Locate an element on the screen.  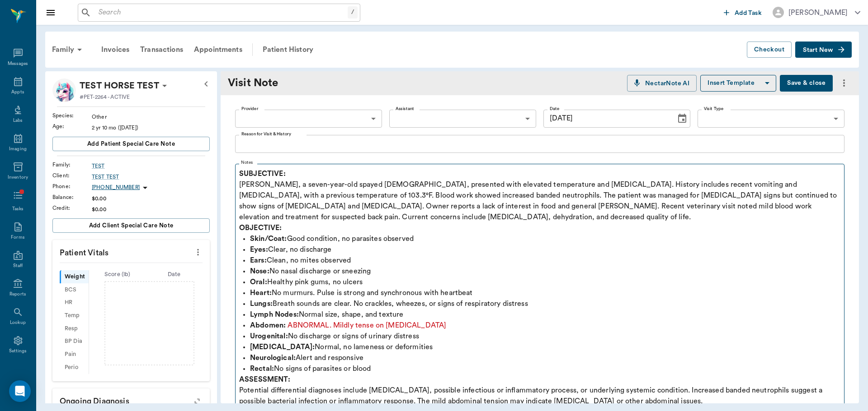
div: Family : is located at coordinates (72, 165).